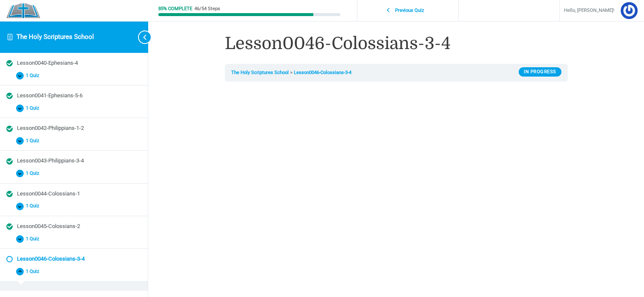  I want to click on div: 46/54 Steps, so click(207, 9).